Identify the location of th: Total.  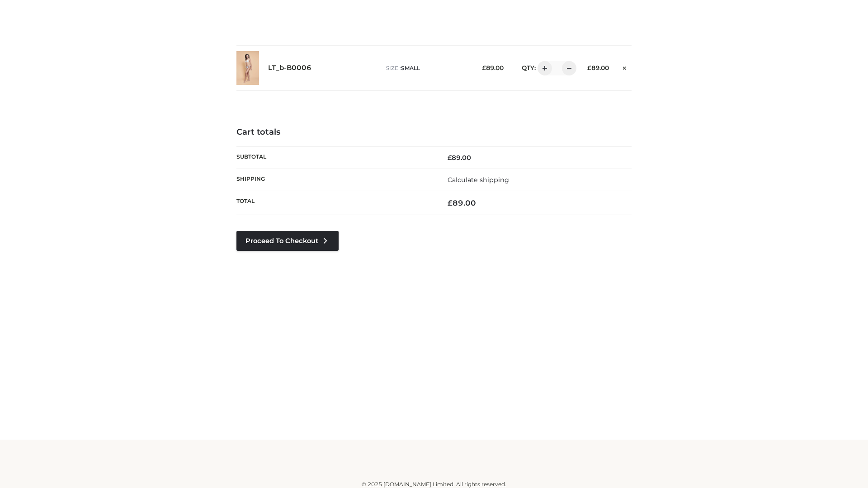
(335, 203).